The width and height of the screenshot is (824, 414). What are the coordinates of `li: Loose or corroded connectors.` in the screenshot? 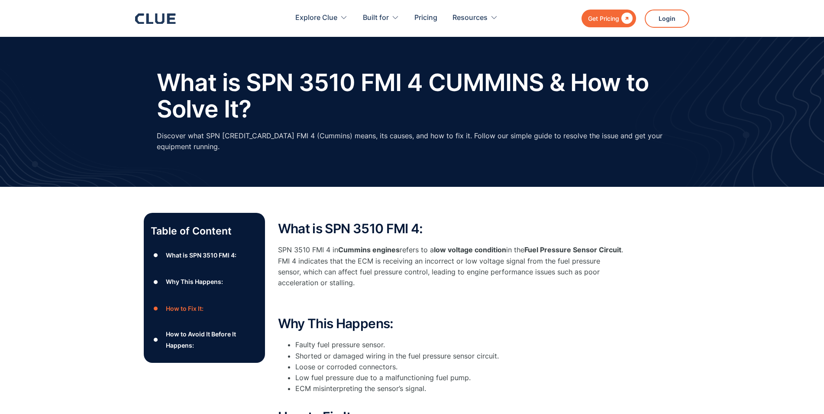 It's located at (460, 366).